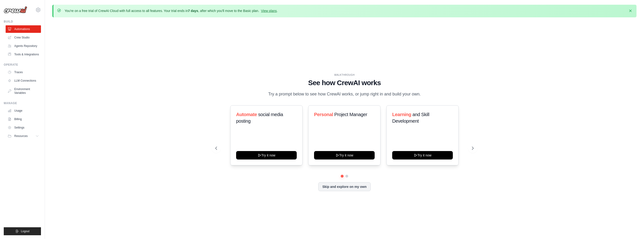 The width and height of the screenshot is (644, 239). What do you see at coordinates (23, 37) in the screenshot?
I see `a: Crew Studio` at bounding box center [23, 37].